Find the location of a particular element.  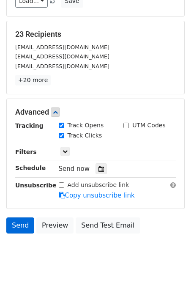

strong: Tracking is located at coordinates (29, 125).